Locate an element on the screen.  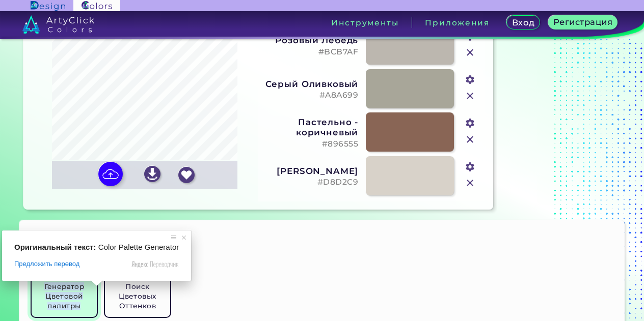
img: изображение значка is located at coordinates (110, 174).